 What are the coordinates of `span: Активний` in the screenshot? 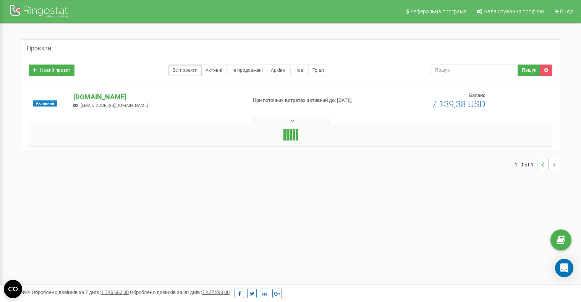 It's located at (45, 104).